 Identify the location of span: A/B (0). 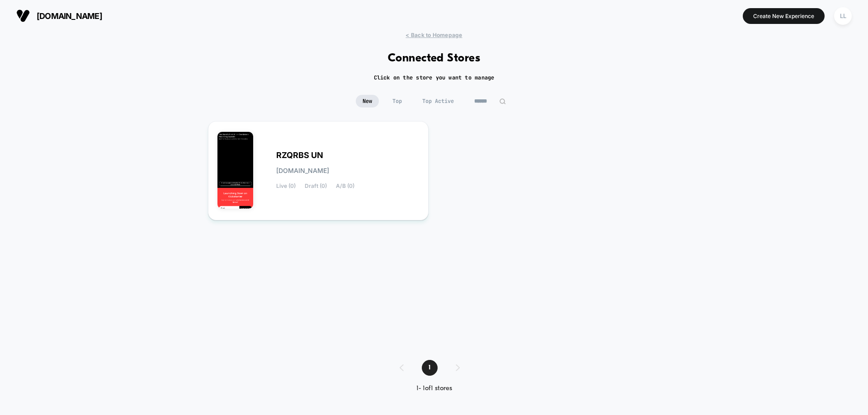
(345, 186).